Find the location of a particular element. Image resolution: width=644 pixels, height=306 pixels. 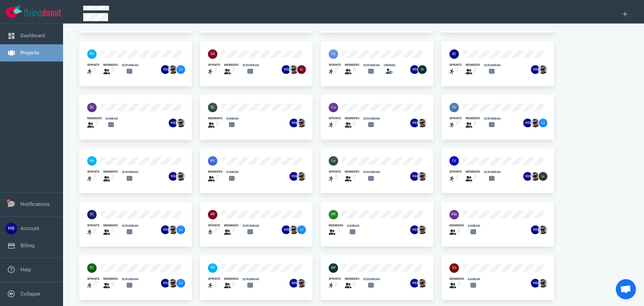

div: owning is located at coordinates (389, 65).